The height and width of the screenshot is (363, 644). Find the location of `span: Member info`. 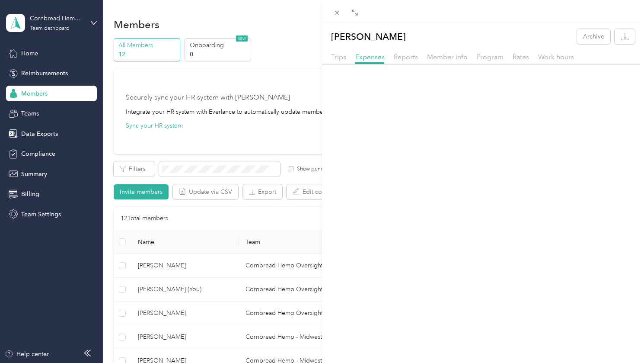

span: Member info is located at coordinates (447, 57).